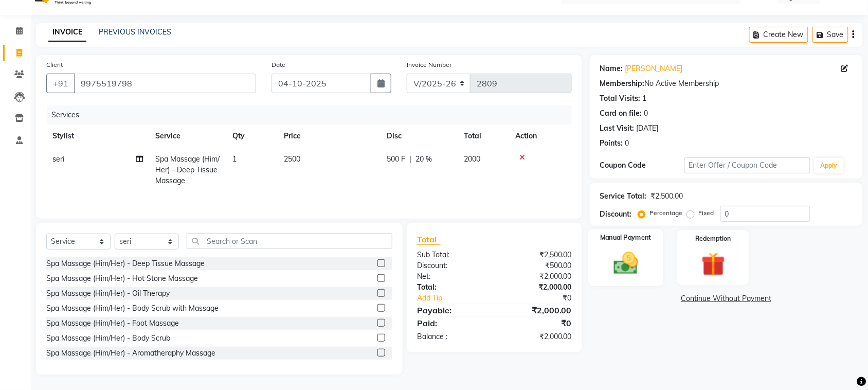  I want to click on span: 1, so click(234, 159).